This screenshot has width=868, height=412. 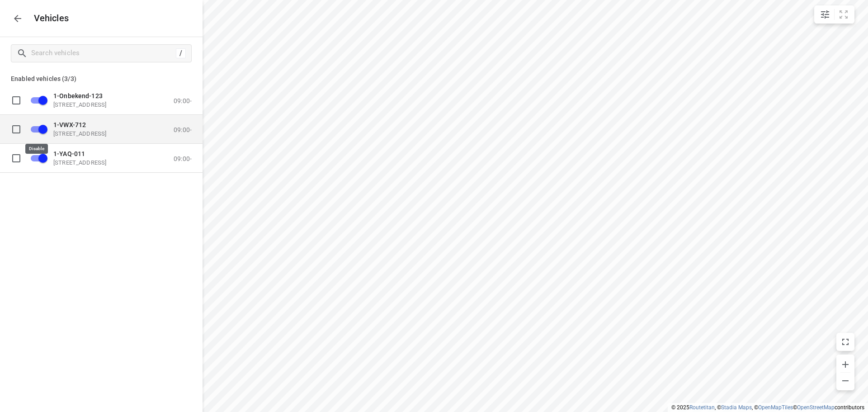 I want to click on a: Routetitan, so click(x=702, y=407).